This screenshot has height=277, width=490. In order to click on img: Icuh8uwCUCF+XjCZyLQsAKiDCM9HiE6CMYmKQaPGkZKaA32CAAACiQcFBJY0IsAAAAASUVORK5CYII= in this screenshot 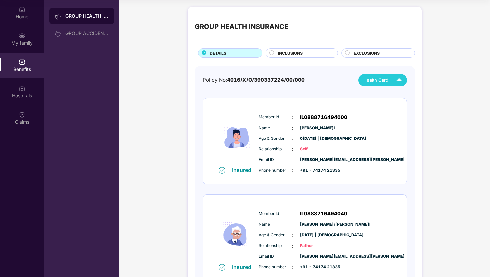, I will do `click(399, 80)`.